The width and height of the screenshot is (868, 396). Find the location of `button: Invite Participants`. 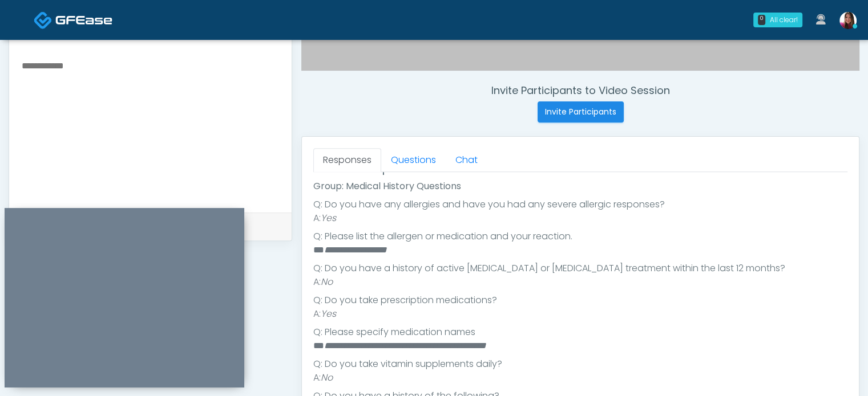

button: Invite Participants is located at coordinates (580, 111).